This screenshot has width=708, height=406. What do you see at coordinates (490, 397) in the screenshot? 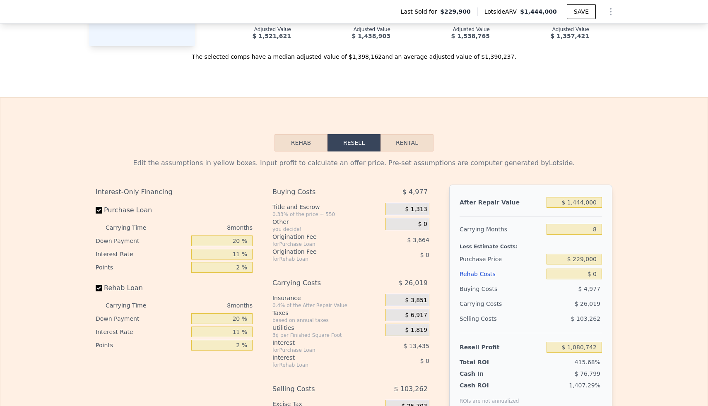
I see `div: ROIs are not annualized` at bounding box center [490, 397].